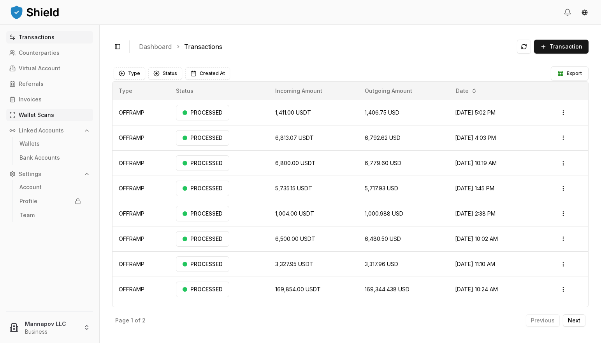 The height and width of the screenshot is (343, 601). I want to click on p: Settings, so click(30, 174).